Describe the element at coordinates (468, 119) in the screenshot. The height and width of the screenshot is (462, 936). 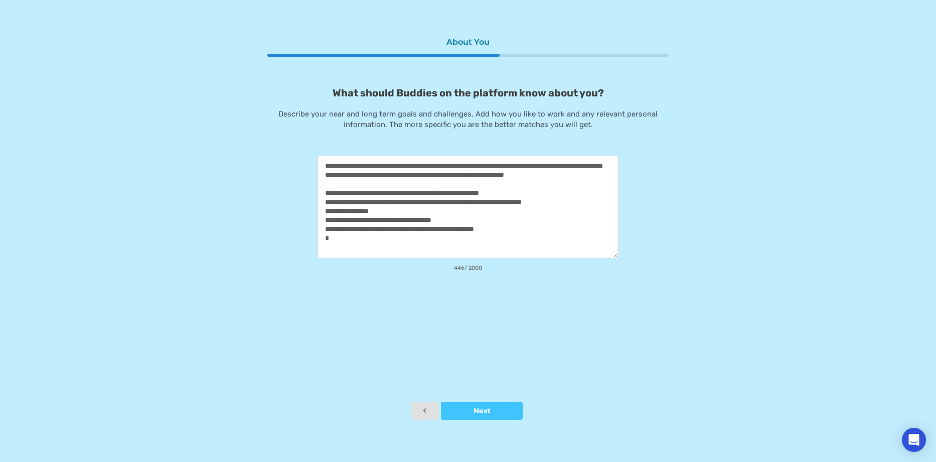
I see `p: Describe your near and long term goals and challenges. Add how you like to work and any relevant ...` at that location.